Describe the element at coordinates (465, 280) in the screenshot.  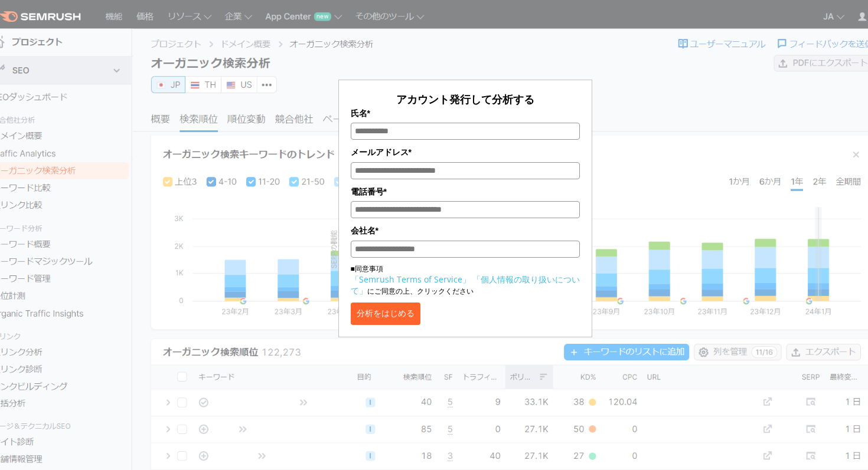
I see `p: ■同意事項 にご同意の上、クリックください` at that location.